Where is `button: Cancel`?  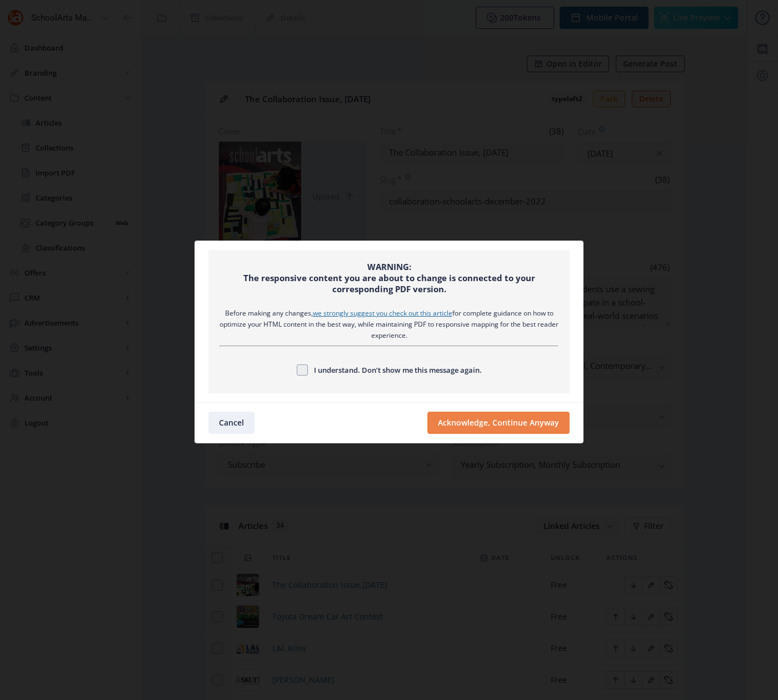 button: Cancel is located at coordinates (231, 422).